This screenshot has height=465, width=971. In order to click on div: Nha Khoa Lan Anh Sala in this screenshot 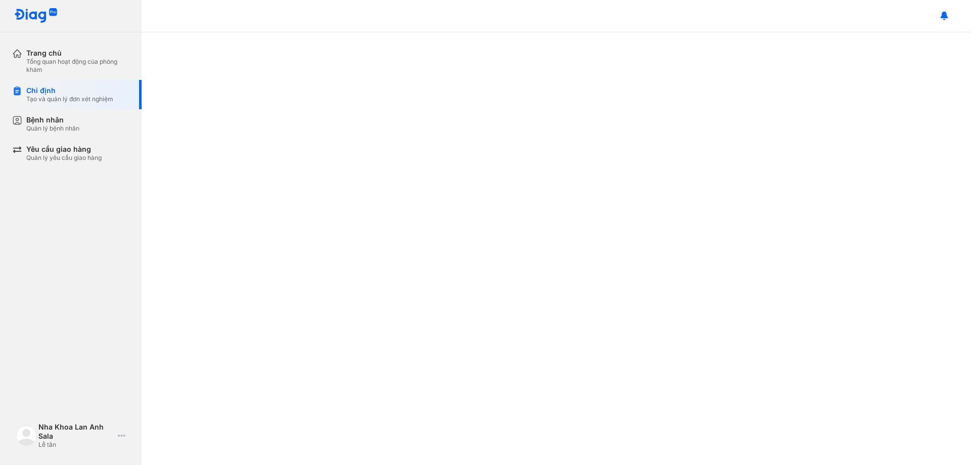, I will do `click(76, 432)`.